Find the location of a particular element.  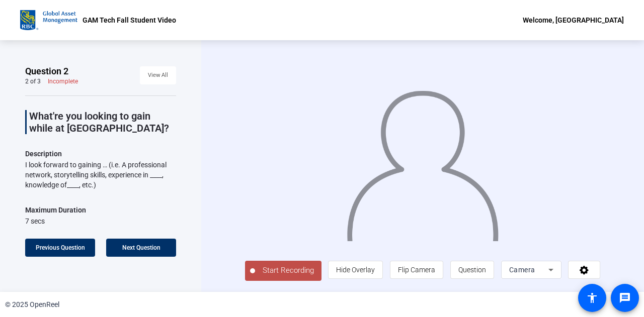

span: Camera is located at coordinates (522, 270).